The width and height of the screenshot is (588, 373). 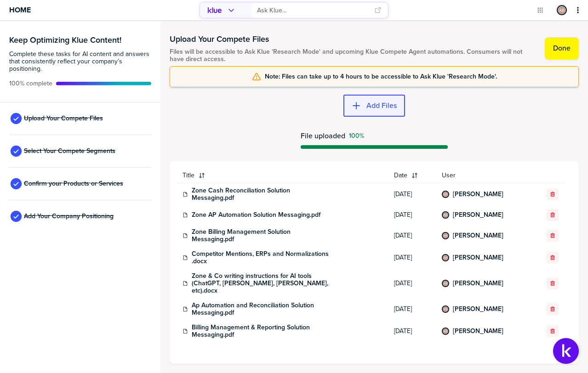 I want to click on span: Active, so click(x=31, y=84).